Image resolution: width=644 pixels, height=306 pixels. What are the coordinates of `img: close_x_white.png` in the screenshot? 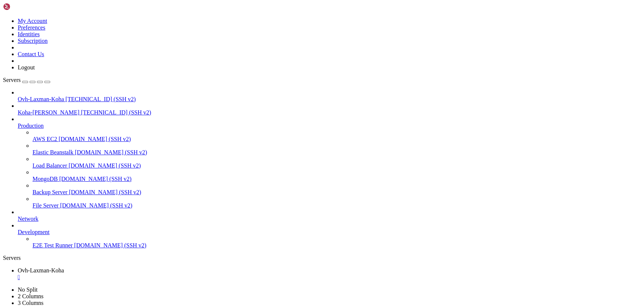 It's located at (109, 8).